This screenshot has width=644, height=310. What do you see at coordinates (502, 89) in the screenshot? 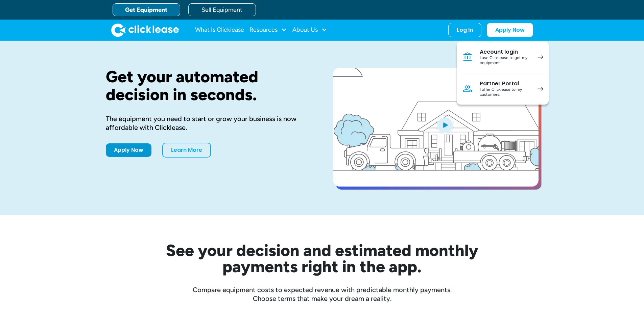
I see `a: Partner PortalI offer Clicklease to my customers.` at bounding box center [502, 89].